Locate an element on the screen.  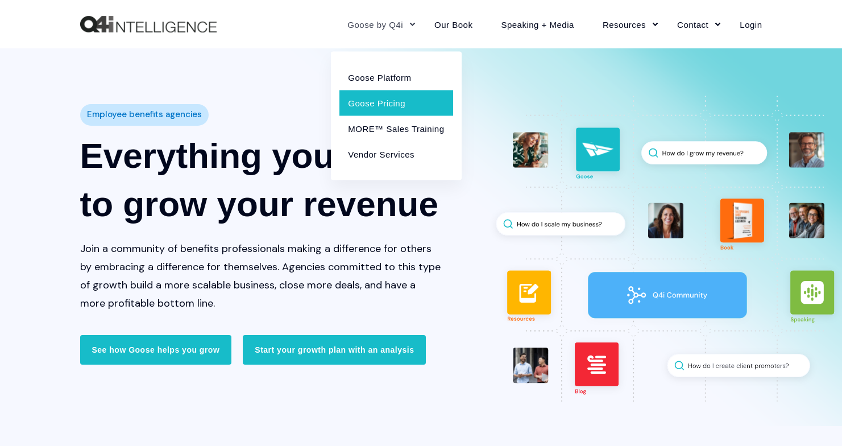
a: Back to Home is located at coordinates (148, 24).